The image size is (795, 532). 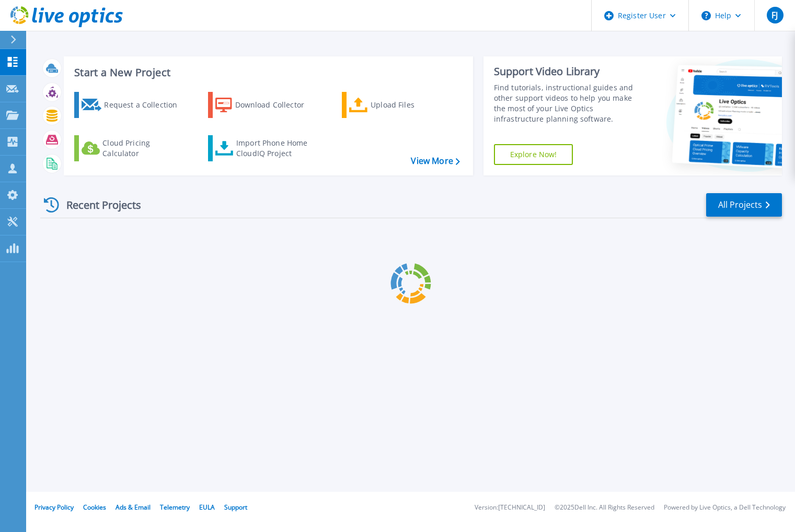 I want to click on a: Cookies, so click(x=95, y=508).